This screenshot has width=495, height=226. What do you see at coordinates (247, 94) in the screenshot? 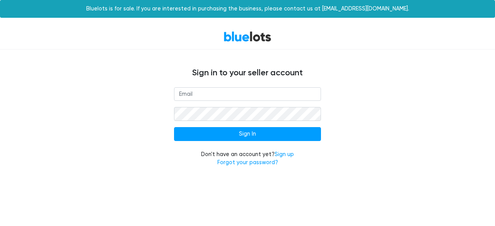
I see `input: Email` at bounding box center [247, 94].